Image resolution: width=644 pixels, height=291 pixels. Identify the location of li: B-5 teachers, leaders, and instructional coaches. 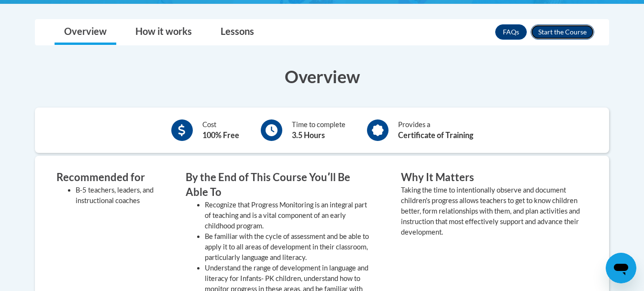
(116, 195).